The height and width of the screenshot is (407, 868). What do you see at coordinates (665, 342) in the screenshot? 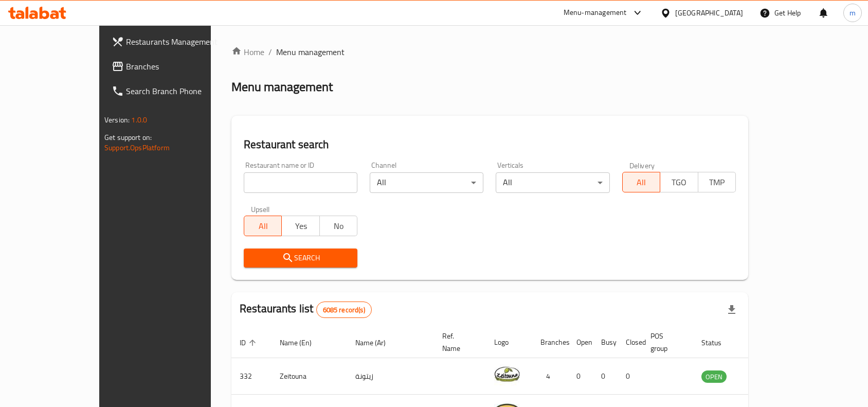
I see `span: POS group` at bounding box center [665, 342].